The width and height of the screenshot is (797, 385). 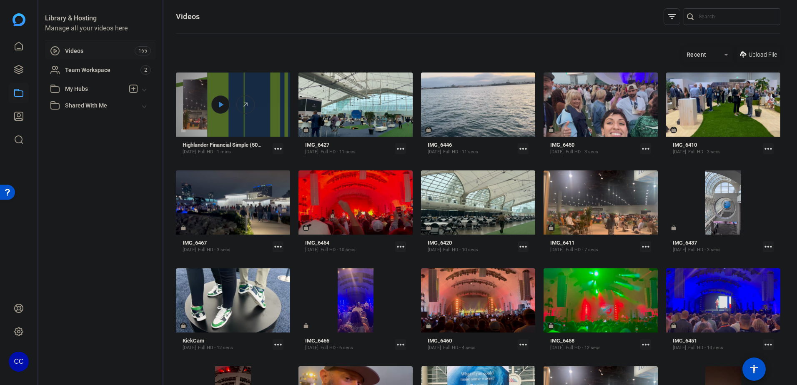 What do you see at coordinates (317, 340) in the screenshot?
I see `strong: IMG_6466` at bounding box center [317, 340].